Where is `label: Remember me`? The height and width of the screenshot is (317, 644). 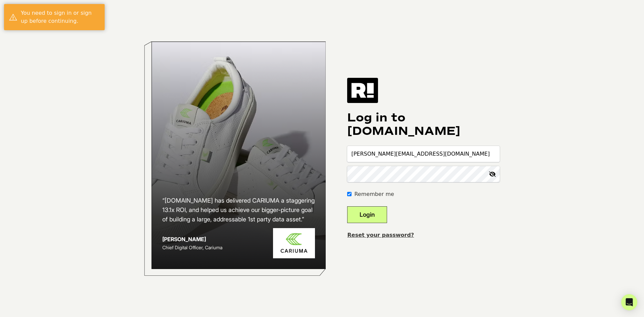 label: Remember me is located at coordinates (374, 194).